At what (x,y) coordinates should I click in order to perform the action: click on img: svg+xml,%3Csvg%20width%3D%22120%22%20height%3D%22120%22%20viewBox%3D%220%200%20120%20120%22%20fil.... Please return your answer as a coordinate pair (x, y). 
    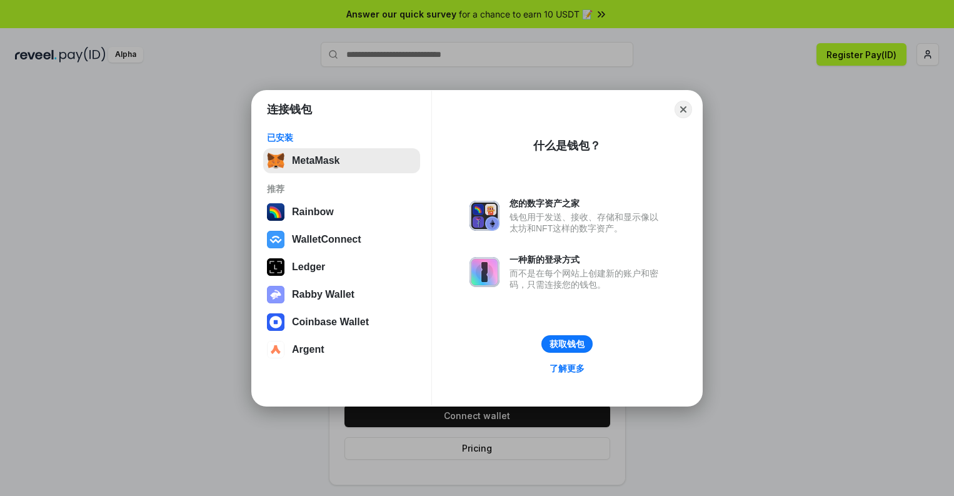
    Looking at the image, I should click on (276, 212).